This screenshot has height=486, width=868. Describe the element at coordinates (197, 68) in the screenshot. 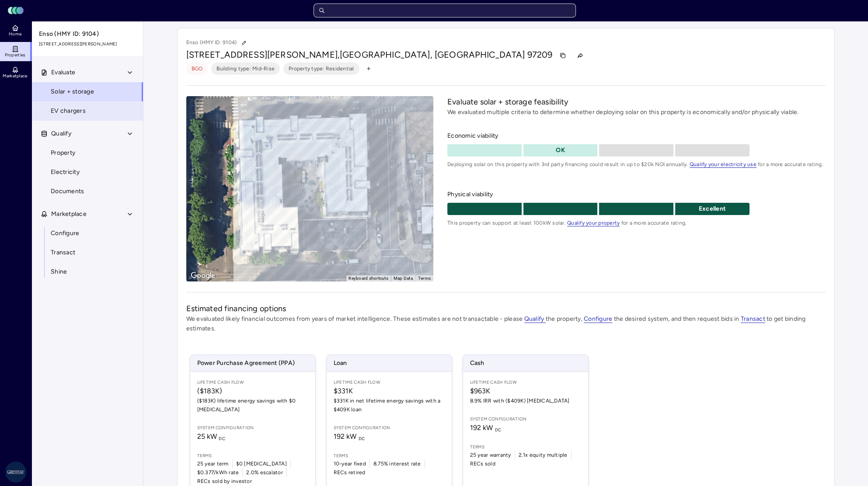

I see `span: BGO` at that location.